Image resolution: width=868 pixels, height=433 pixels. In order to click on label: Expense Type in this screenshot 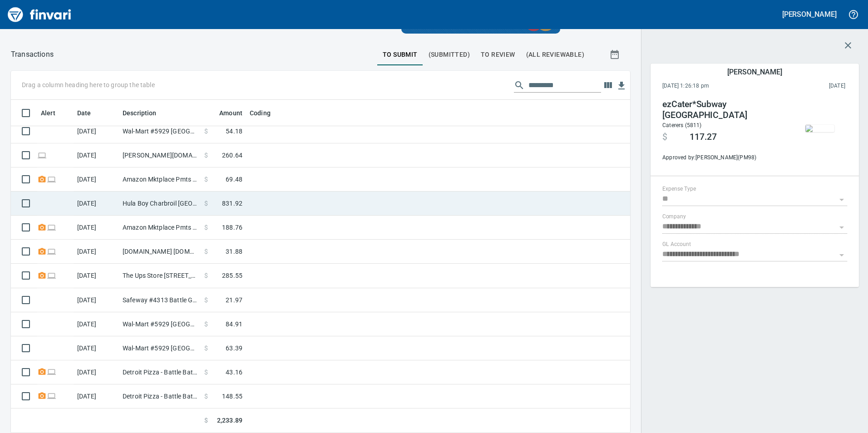, I will do `click(679, 189)`.